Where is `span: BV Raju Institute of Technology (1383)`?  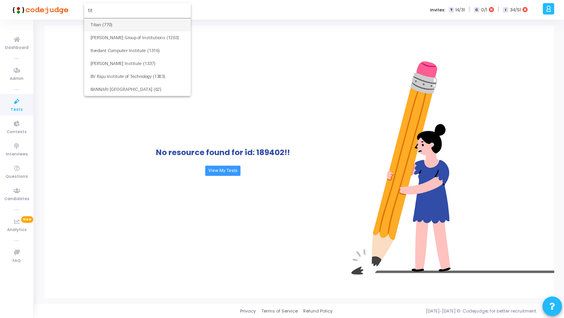 span: BV Raju Institute of Technology (1383) is located at coordinates (138, 76).